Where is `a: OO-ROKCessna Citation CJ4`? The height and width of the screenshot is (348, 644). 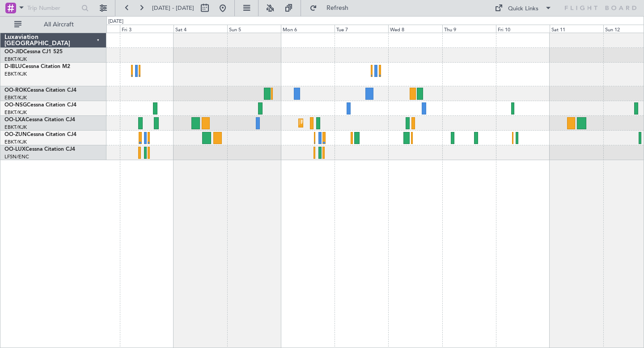 a: OO-ROKCessna Citation CJ4 is located at coordinates (40, 90).